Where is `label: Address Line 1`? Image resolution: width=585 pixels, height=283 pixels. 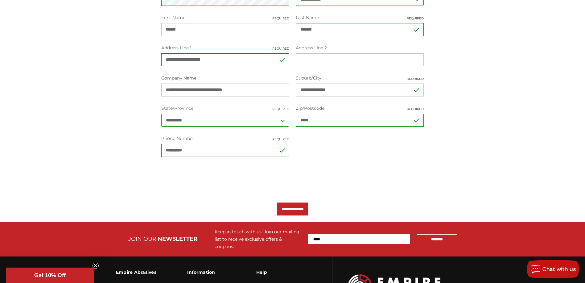
label: Address Line 1 is located at coordinates (225, 48).